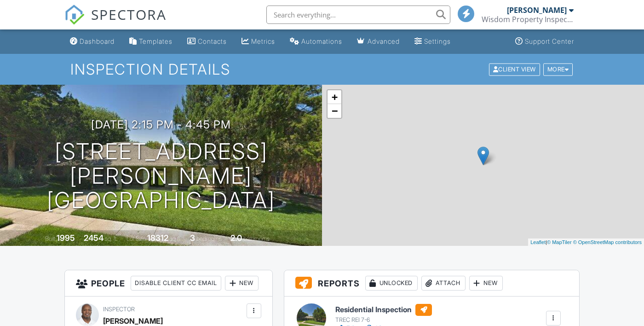 This screenshot has width=644, height=326. Describe the element at coordinates (438, 41) in the screenshot. I see `div: Settings` at that location.